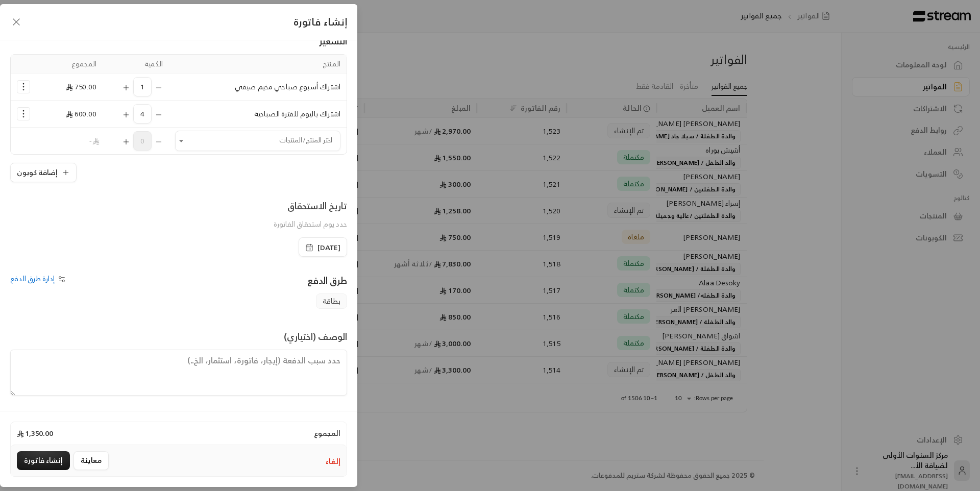  What do you see at coordinates (258, 64) in the screenshot?
I see `th: المنتج` at bounding box center [258, 64].